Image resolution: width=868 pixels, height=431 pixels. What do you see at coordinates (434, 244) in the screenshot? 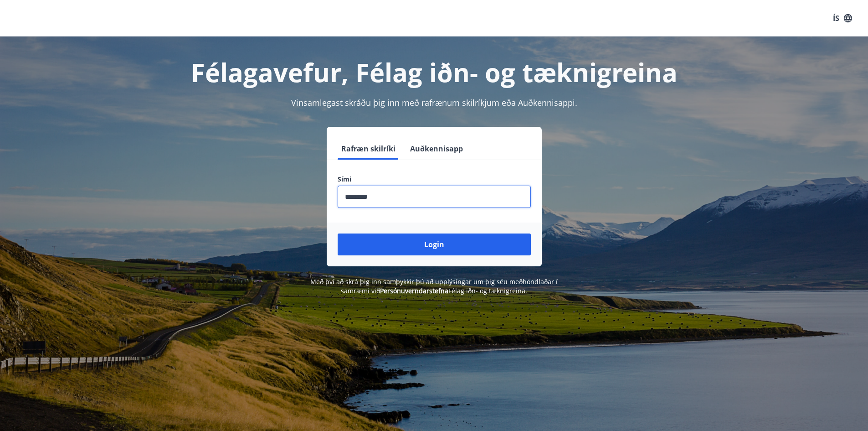
I see `button: Login` at bounding box center [434, 244].